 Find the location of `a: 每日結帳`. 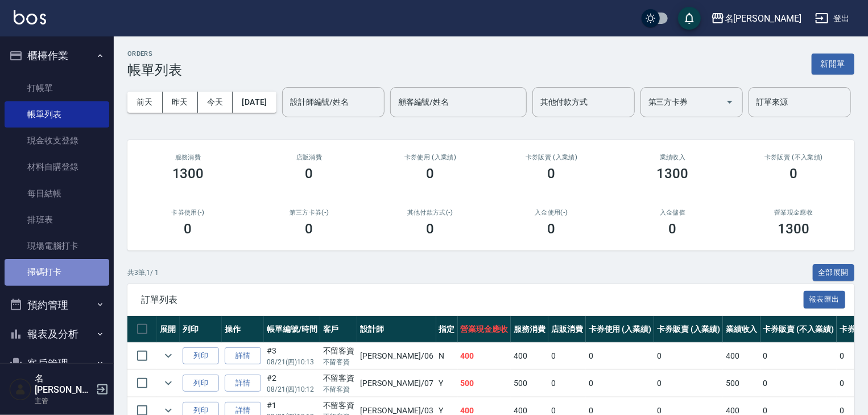

a: 每日結帳 is located at coordinates (57, 193).